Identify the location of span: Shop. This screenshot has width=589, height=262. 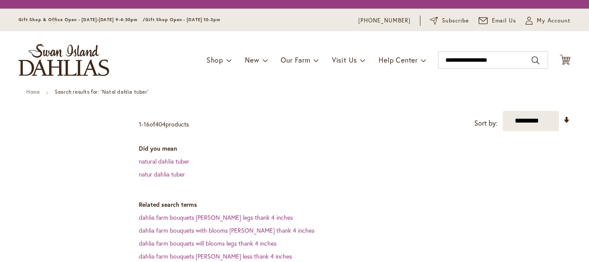
(215, 60).